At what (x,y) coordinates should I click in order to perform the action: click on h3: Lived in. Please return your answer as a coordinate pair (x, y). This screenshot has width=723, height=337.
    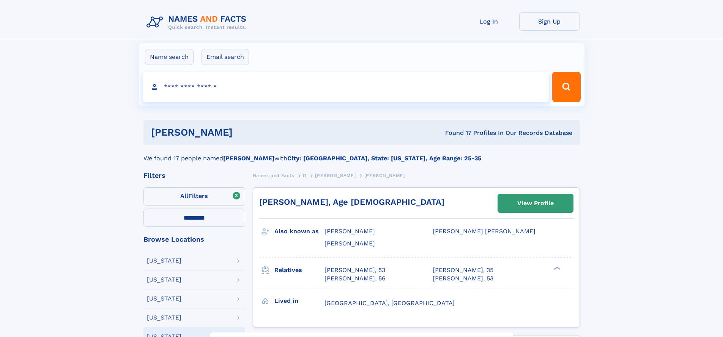
    Looking at the image, I should click on (300, 301).